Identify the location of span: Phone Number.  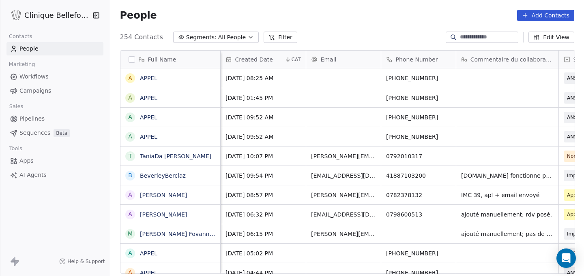
(417, 60).